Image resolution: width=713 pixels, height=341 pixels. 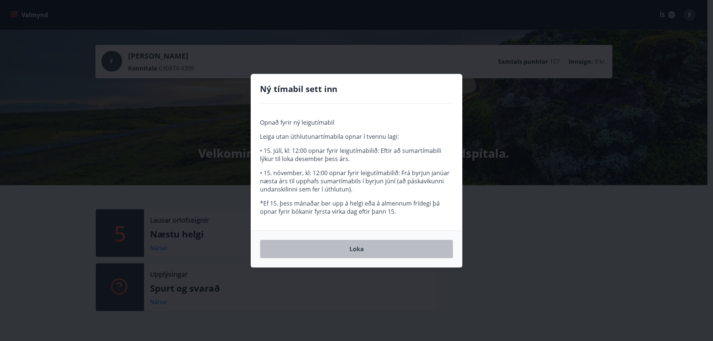 What do you see at coordinates (357, 181) in the screenshot?
I see `p: • 15. nóvember, kl: 12:00 opnar fyrir leigutímabilið: Frá byrjun janúar næsta árs til upphafs sum...` at bounding box center [357, 181].